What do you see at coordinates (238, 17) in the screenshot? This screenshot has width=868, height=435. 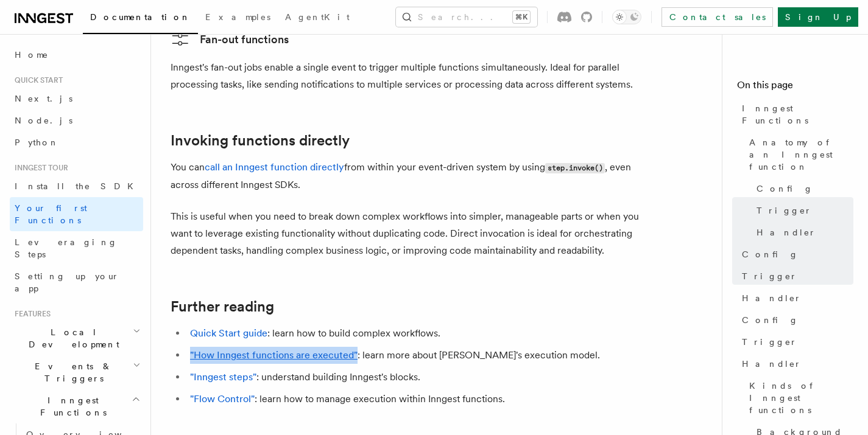 I see `span: Examples` at bounding box center [238, 17].